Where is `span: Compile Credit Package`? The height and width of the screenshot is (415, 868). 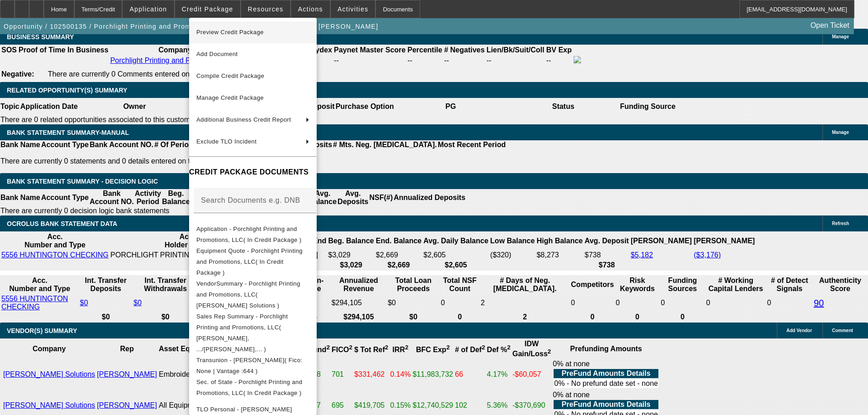
span: Compile Credit Package is located at coordinates (230, 75).